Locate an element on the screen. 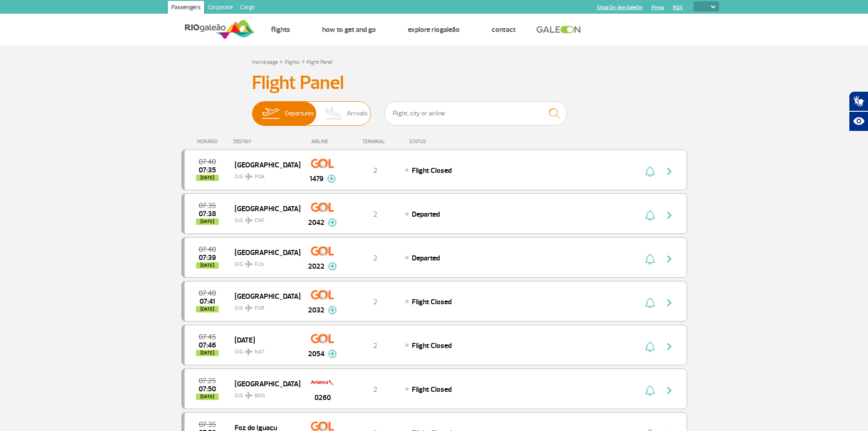  button: Abrir tradutor de língua de sinais. is located at coordinates (858, 101).